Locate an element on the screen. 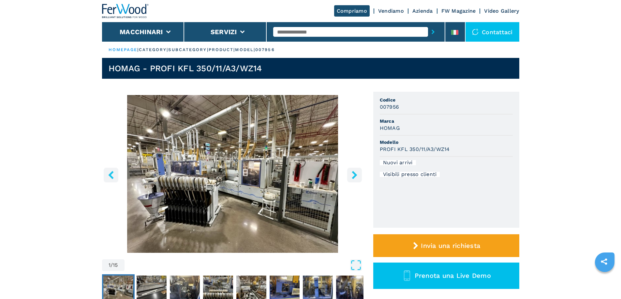 This screenshot has height=299, width=621. img: b9b46a01c107cac96e7a8252a86228fe is located at coordinates (185, 288).